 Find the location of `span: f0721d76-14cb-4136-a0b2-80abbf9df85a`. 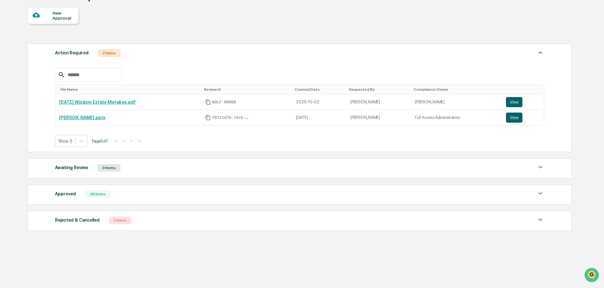

span: f0721d76-14cb-4136-a0b2-80abbf9df85a is located at coordinates (231, 118).